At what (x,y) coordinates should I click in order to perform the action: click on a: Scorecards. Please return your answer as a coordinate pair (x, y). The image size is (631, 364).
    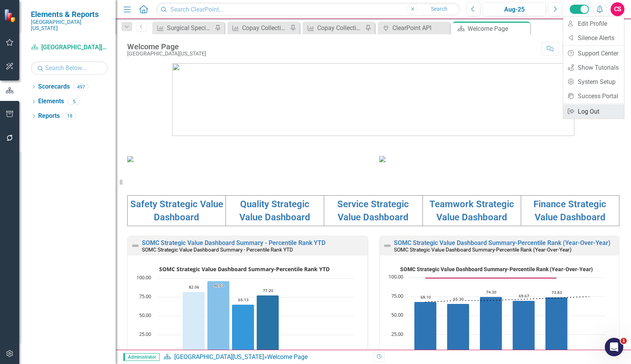
    Looking at the image, I should click on (54, 86).